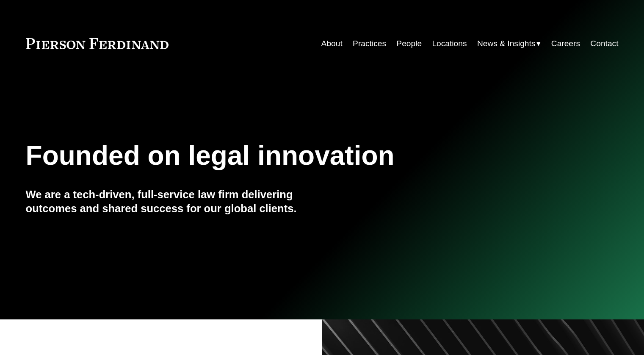 This screenshot has height=355, width=644. I want to click on a: Careers, so click(565, 44).